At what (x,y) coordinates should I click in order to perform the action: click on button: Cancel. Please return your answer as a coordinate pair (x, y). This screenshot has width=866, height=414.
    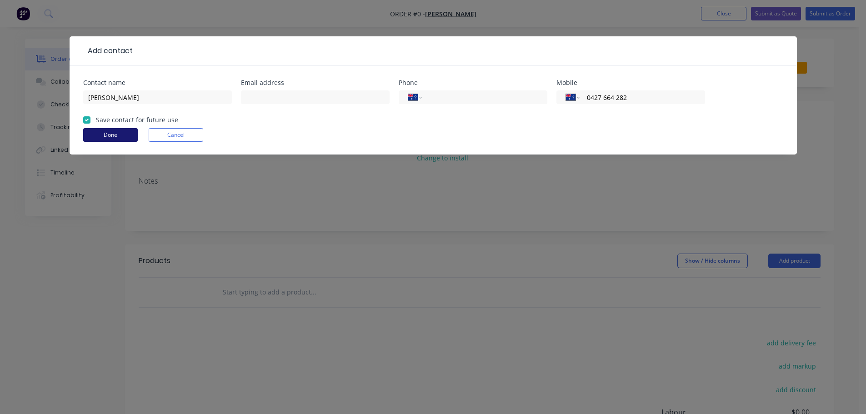
    Looking at the image, I should click on (176, 135).